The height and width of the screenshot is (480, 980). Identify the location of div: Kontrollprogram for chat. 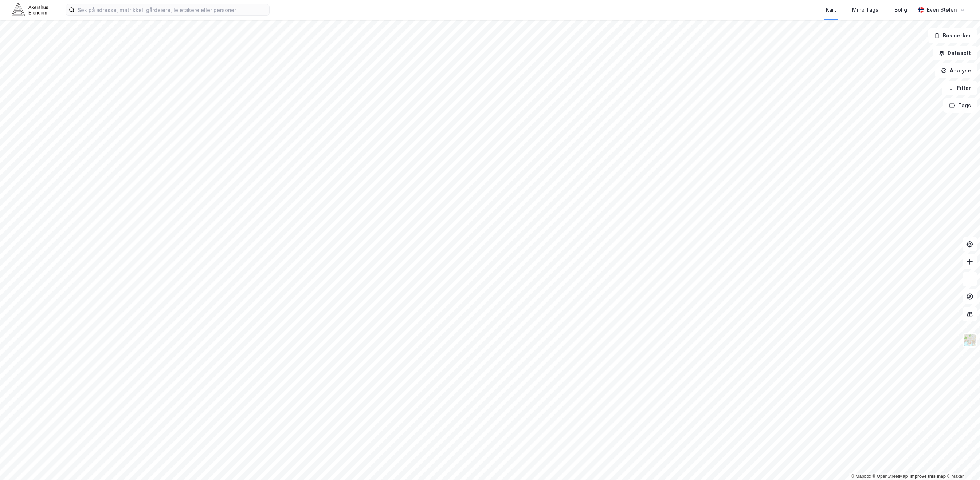
(962, 463).